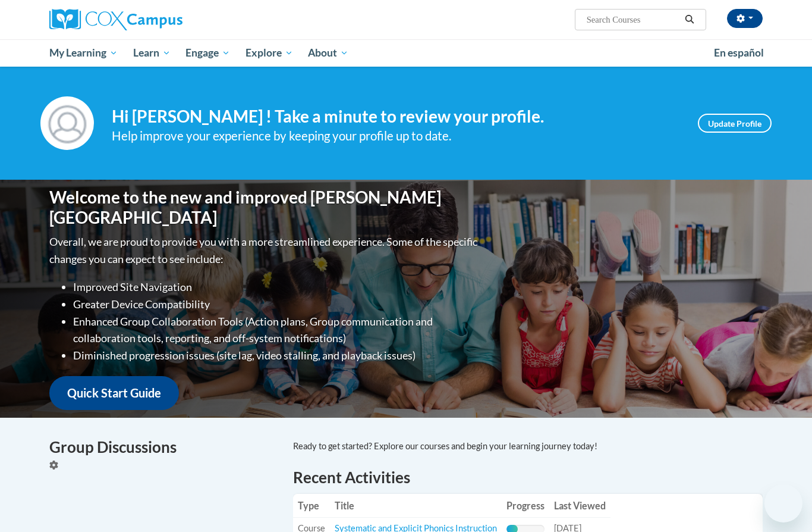 Image resolution: width=812 pixels, height=532 pixels. I want to click on th: Title, so click(416, 505).